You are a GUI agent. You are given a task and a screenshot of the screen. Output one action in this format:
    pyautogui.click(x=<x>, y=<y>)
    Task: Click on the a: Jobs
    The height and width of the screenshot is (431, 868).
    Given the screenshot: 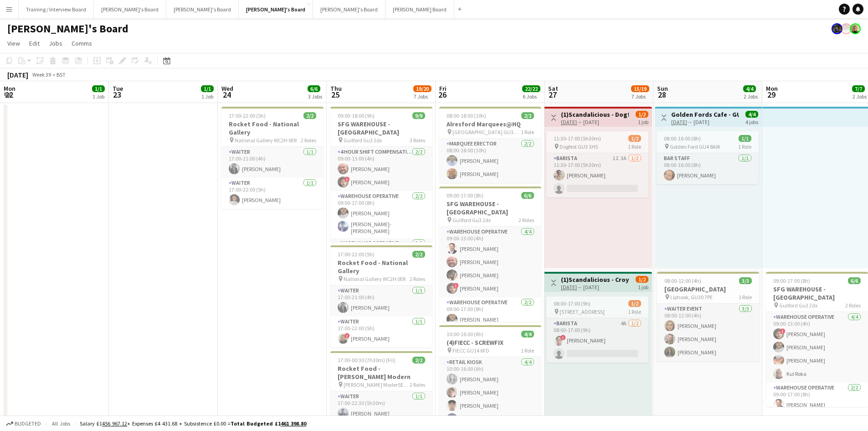 What is the action you would take?
    pyautogui.click(x=55, y=43)
    